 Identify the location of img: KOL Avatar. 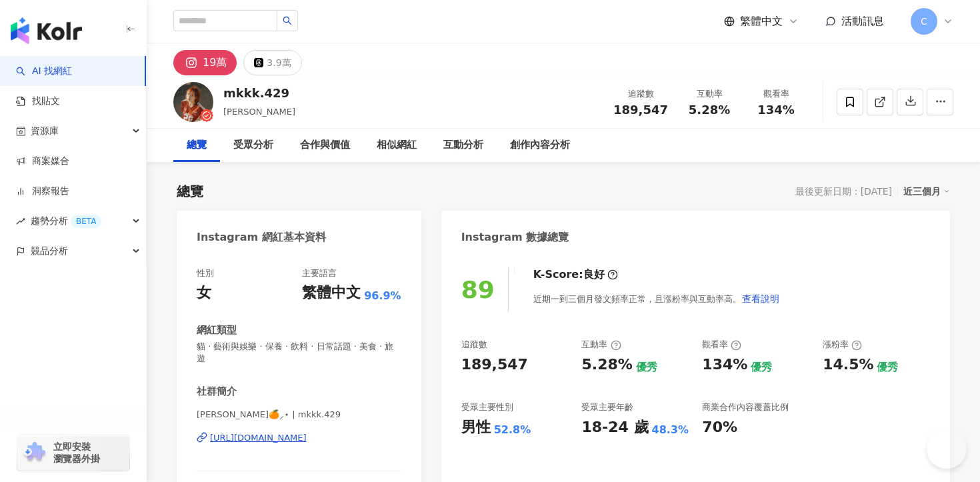
(194, 102).